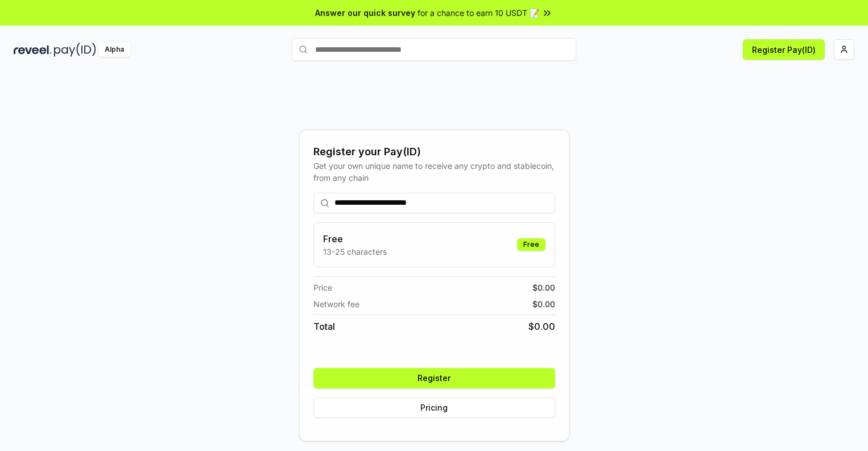 The image size is (868, 451). I want to click on button: Pricing, so click(434, 408).